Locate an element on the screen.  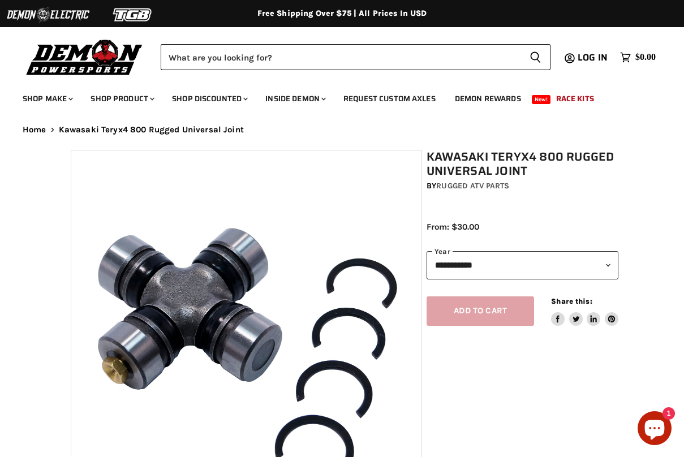
a: Race Kits is located at coordinates (575, 98).